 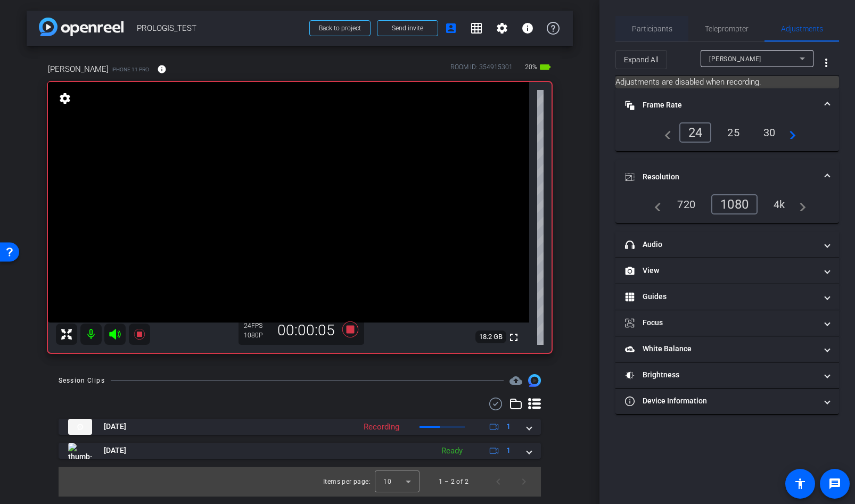 I want to click on span: iPhone 11 Pro, so click(x=130, y=69).